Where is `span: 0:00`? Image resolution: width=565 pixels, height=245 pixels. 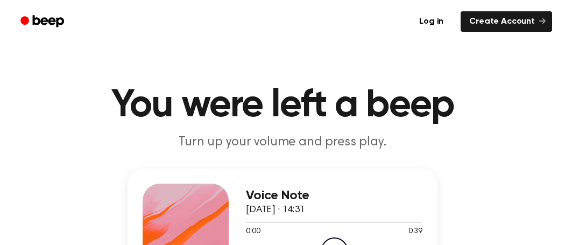
span: 0:00 is located at coordinates (253, 232).